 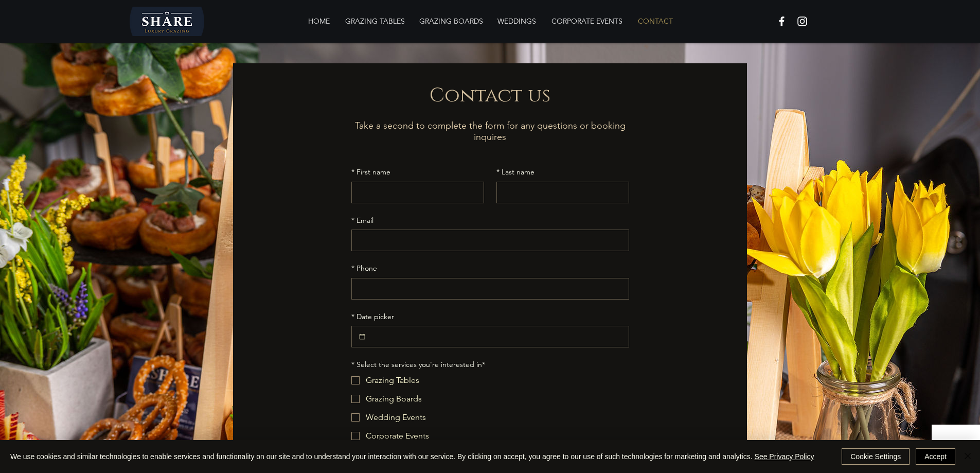 I want to click on nav: Site, so click(x=491, y=21).